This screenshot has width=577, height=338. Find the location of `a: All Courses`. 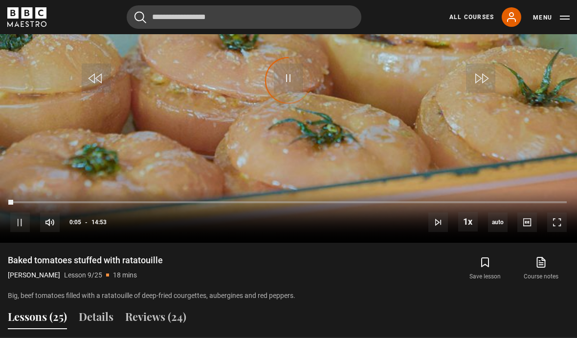

a: All Courses is located at coordinates (471, 17).